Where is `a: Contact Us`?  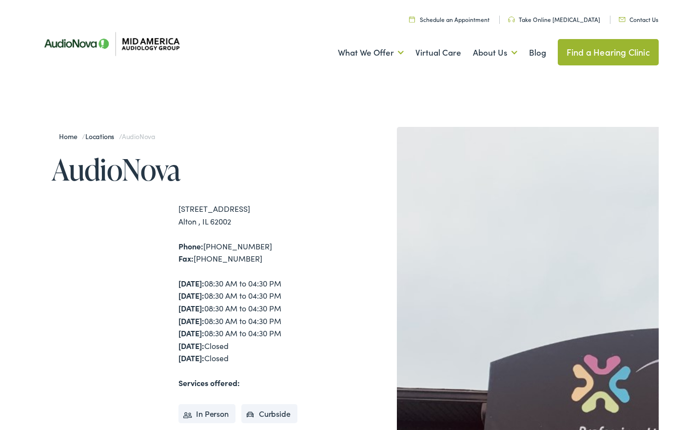
a: Contact Us is located at coordinates (638, 19).